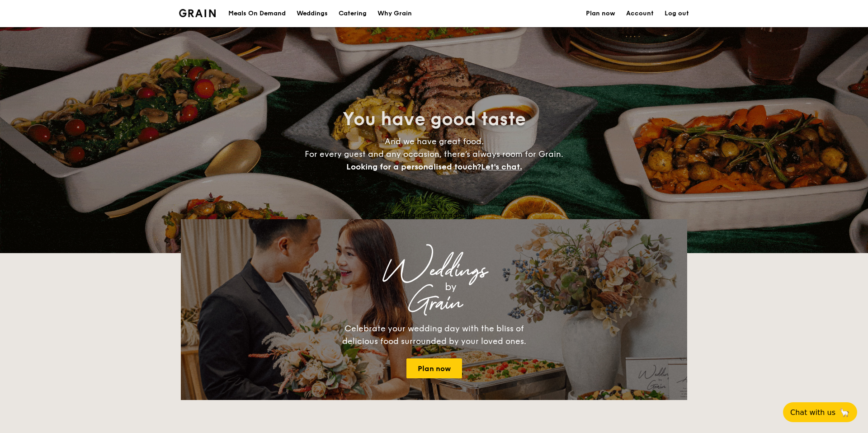 Image resolution: width=868 pixels, height=433 pixels. I want to click on div: Celebrate your wedding day with the bliss of delicious food surrounded by your loved ones., so click(434, 335).